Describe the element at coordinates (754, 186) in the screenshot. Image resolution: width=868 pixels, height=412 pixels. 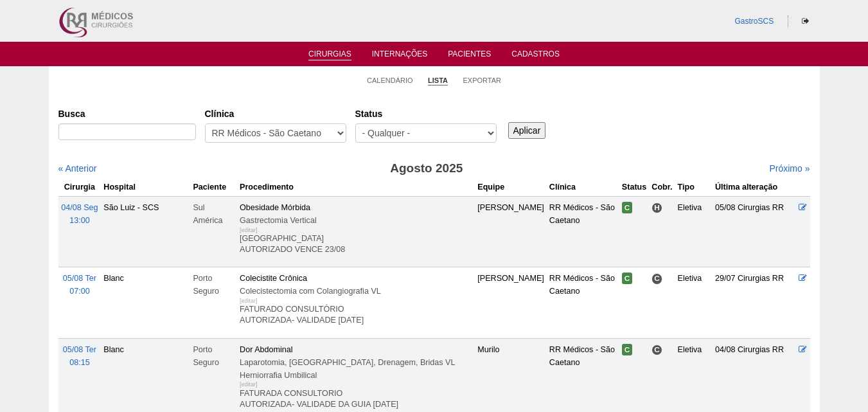
I see `th: Última alteração` at that location.